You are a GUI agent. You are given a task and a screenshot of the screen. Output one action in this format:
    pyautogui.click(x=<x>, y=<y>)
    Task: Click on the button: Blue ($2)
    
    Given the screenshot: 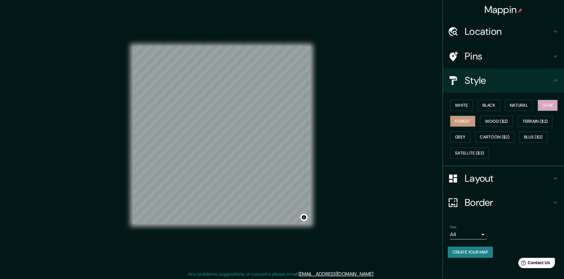 What is the action you would take?
    pyautogui.click(x=533, y=137)
    